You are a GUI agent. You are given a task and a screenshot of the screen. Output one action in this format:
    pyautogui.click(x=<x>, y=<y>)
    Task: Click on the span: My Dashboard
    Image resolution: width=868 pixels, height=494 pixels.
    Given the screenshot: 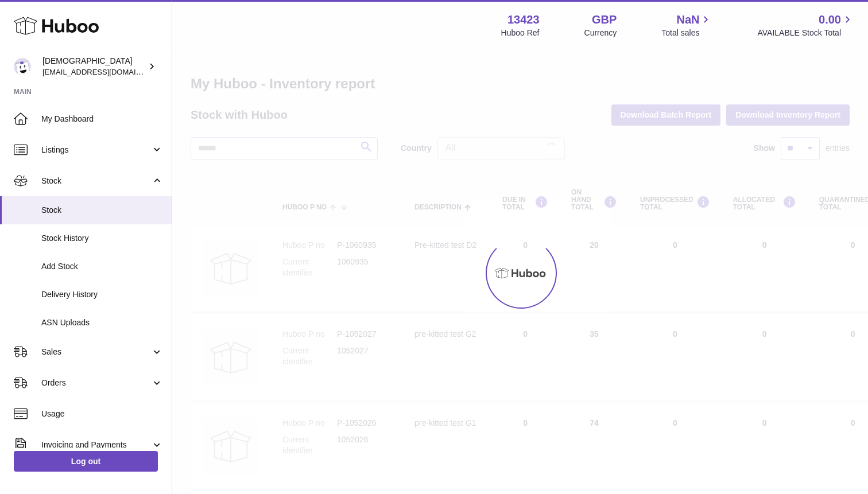 What is the action you would take?
    pyautogui.click(x=102, y=119)
    